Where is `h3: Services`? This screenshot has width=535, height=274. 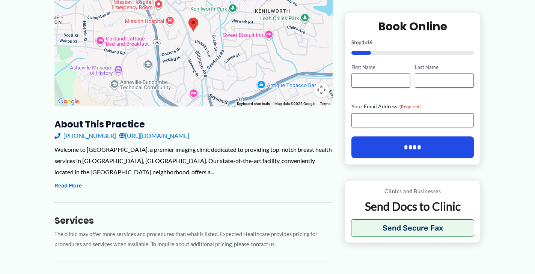 h3: Services is located at coordinates (193, 221).